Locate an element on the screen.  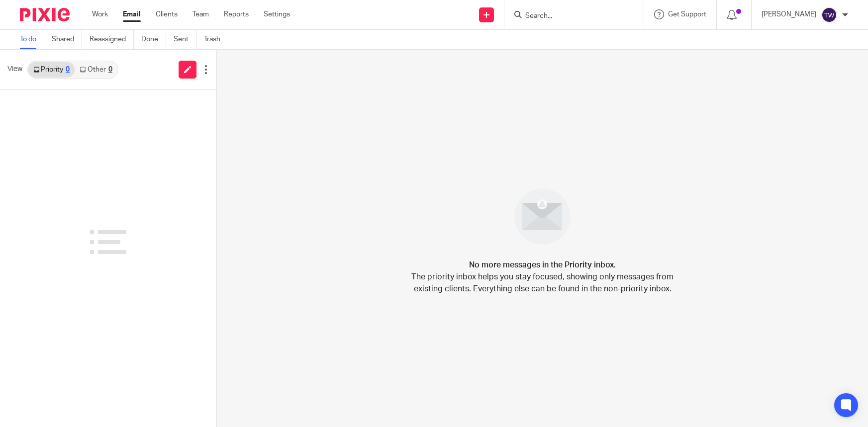
a: Trash is located at coordinates (216, 39).